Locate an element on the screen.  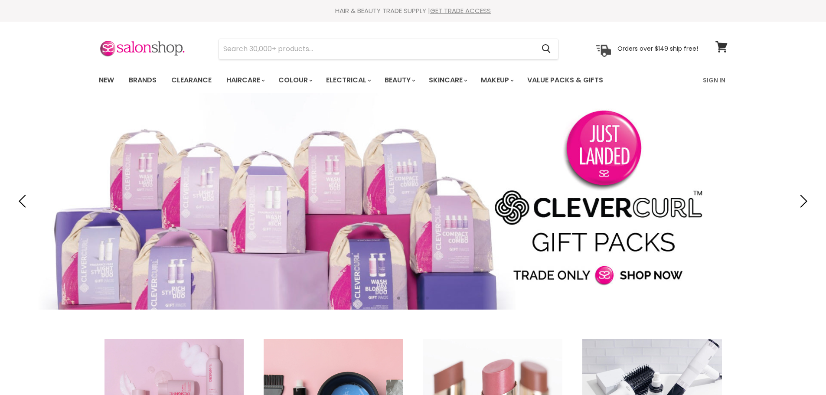
p: Orders over $149 ship free! is located at coordinates (658, 49).